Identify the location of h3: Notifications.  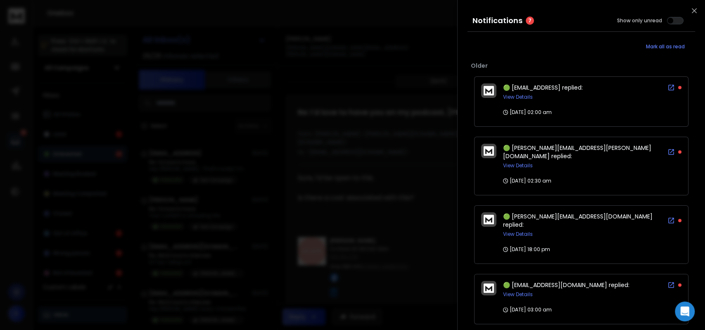
(497, 21).